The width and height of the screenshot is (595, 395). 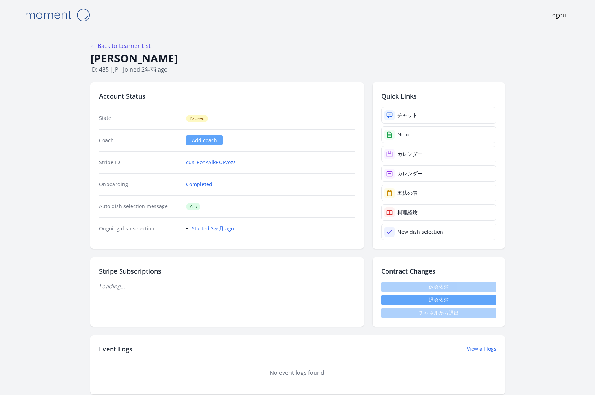 What do you see at coordinates (120, 46) in the screenshot?
I see `a: ← Back to Learner List` at bounding box center [120, 46].